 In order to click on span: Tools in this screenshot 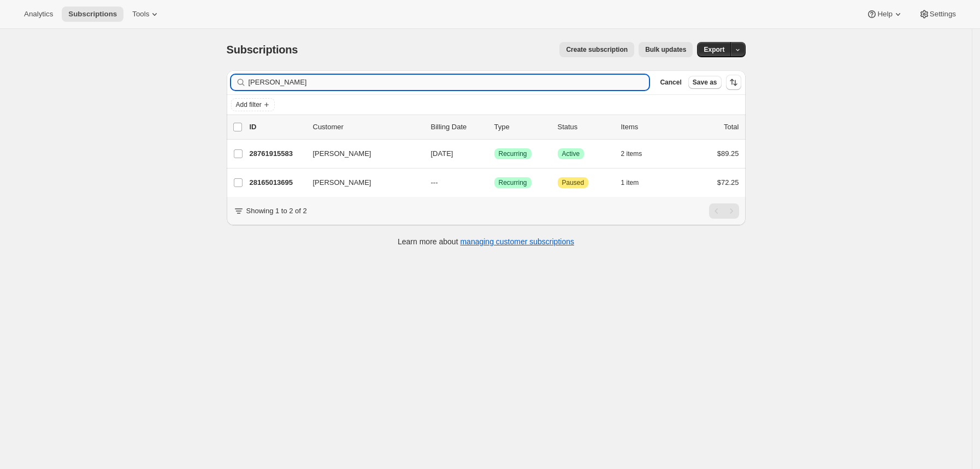, I will do `click(140, 14)`.